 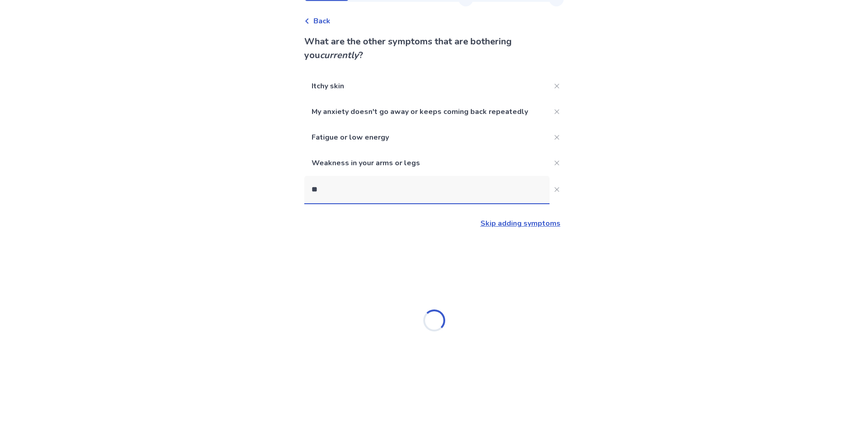 What do you see at coordinates (427, 86) in the screenshot?
I see `p: Itchy skin` at bounding box center [427, 86].